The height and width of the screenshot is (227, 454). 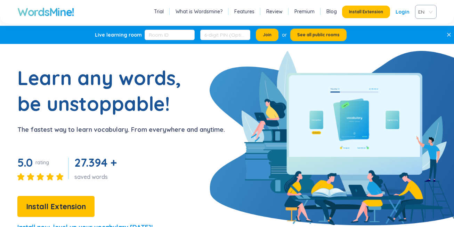 What do you see at coordinates (267, 35) in the screenshot?
I see `span: Join` at bounding box center [267, 35].